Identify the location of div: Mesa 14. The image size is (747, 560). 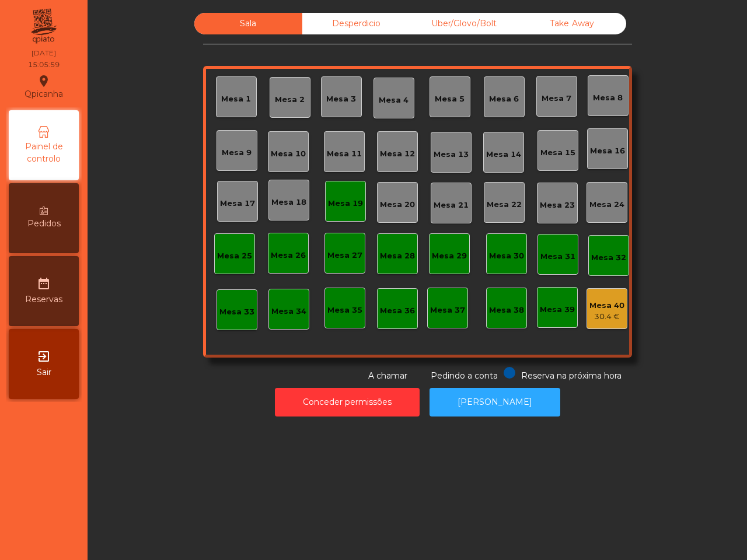
(504, 155).